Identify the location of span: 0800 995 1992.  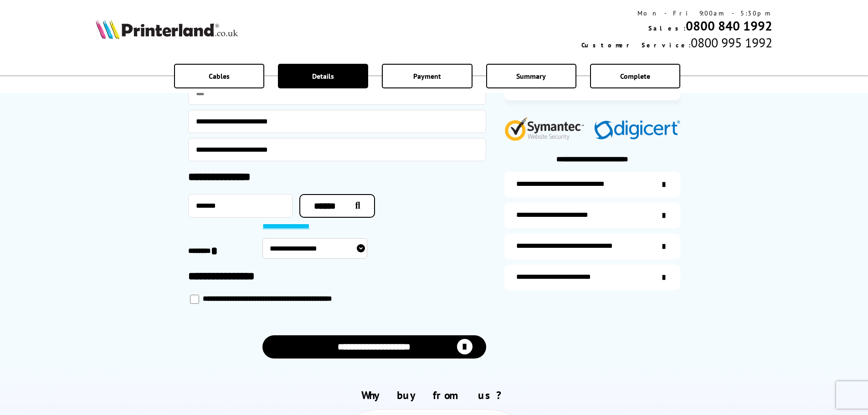
(732, 43).